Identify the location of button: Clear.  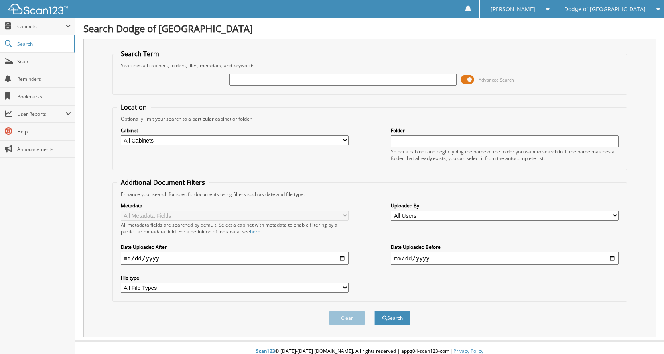
(347, 318).